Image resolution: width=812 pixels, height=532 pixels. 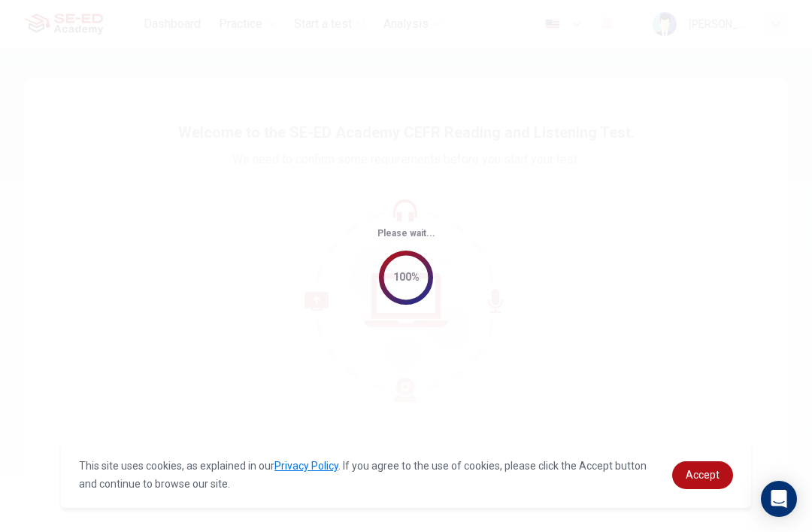 What do you see at coordinates (702, 474) in the screenshot?
I see `span: Accept` at bounding box center [702, 474].